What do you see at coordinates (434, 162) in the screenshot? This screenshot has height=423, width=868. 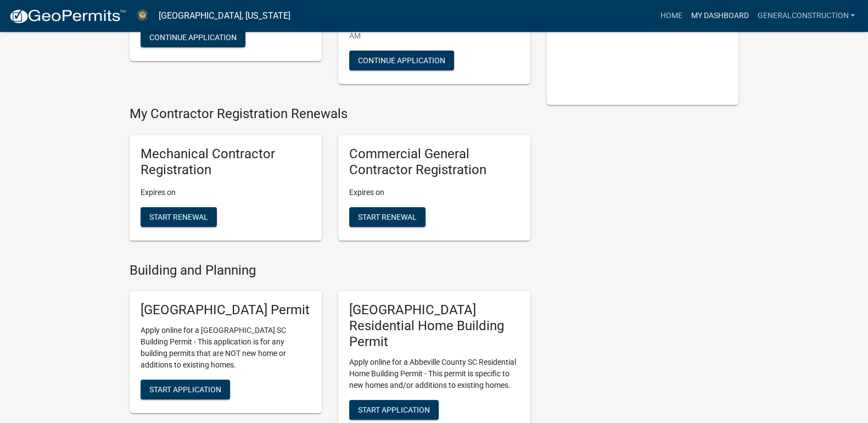 I see `h5: Commercial General Contractor Registration` at bounding box center [434, 162].